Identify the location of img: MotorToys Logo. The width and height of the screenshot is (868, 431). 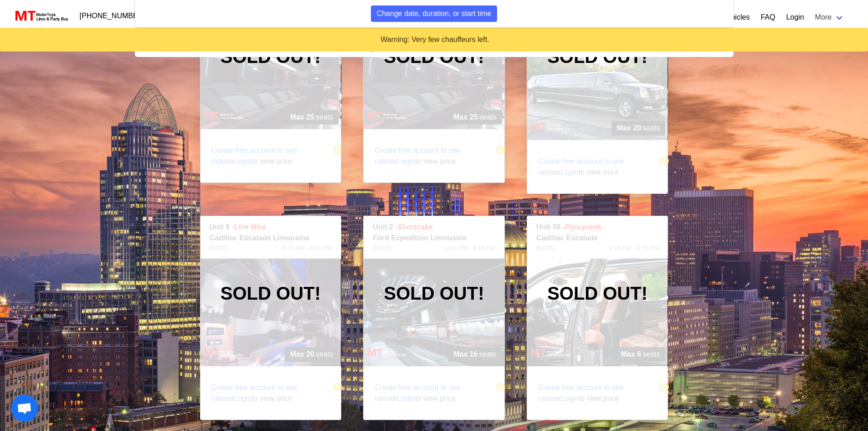
(41, 16).